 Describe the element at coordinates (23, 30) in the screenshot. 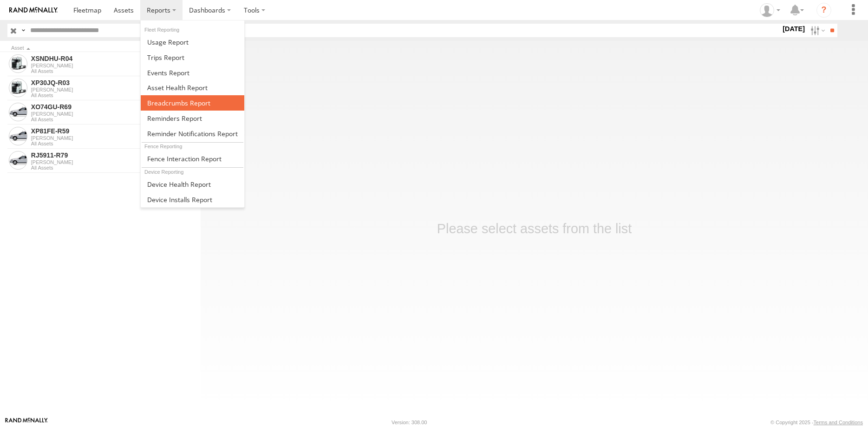

I see `label: Search Query` at that location.